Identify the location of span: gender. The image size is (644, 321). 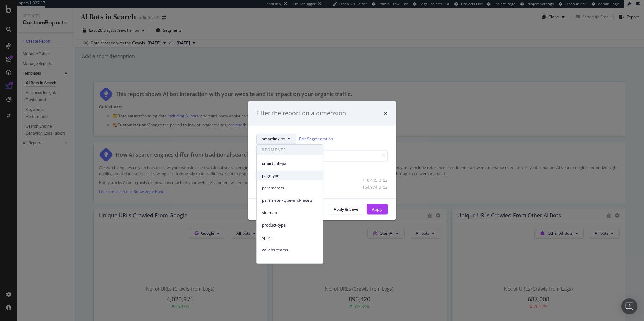
(290, 263).